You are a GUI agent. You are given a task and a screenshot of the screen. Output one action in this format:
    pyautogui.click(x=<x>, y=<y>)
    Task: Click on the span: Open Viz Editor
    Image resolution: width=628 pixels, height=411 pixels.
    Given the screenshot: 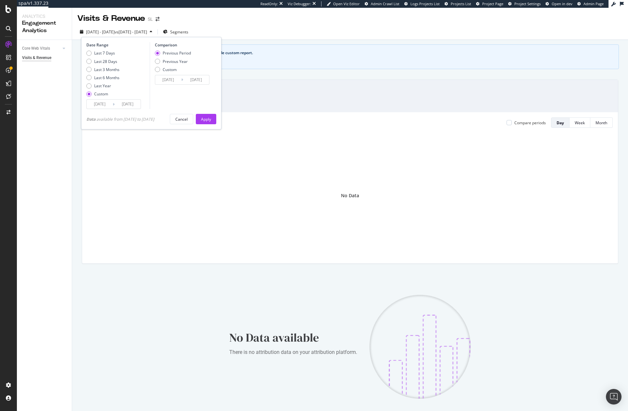 What is the action you would take?
    pyautogui.click(x=347, y=4)
    